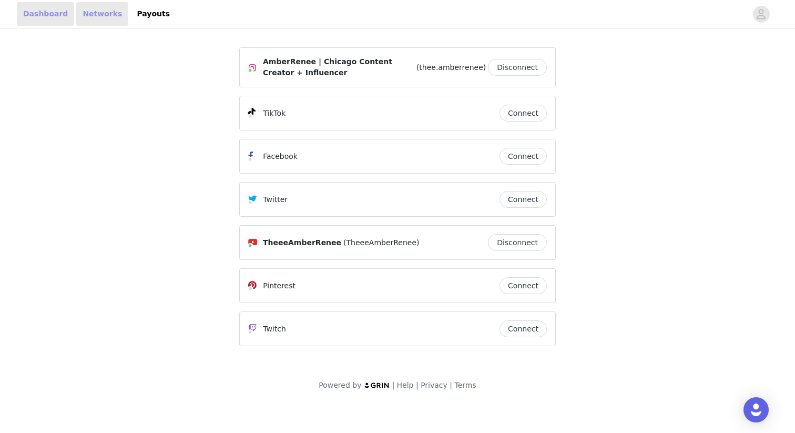 The height and width of the screenshot is (433, 795). I want to click on span: (thee.amberrenee), so click(451, 67).